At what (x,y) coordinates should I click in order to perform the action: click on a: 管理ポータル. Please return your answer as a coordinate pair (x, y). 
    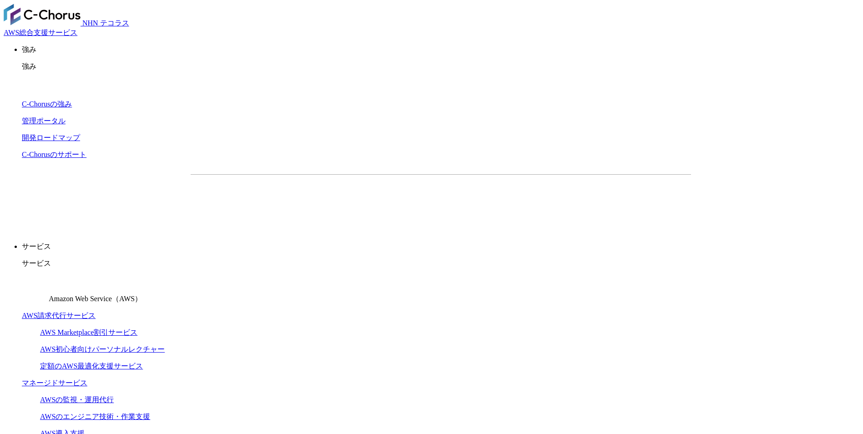
    Looking at the image, I should click on (44, 121).